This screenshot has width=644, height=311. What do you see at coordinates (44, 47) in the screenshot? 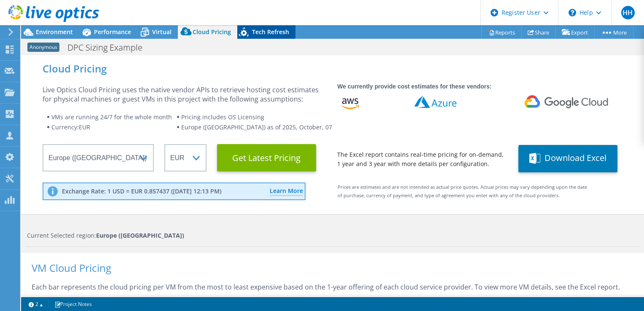
I see `span: Anonymous` at bounding box center [44, 47].